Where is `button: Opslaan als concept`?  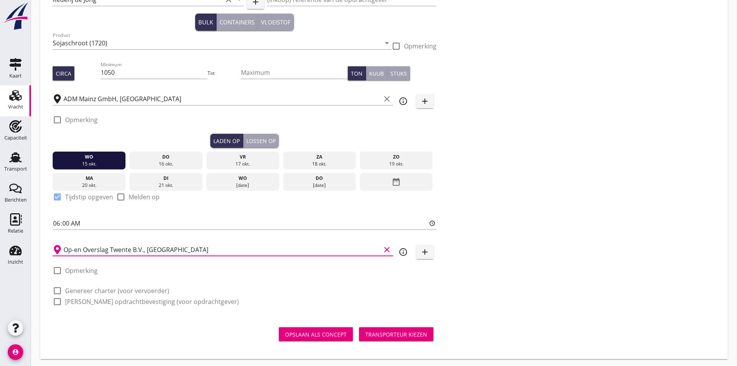
button: Opslaan als concept is located at coordinates (316, 334).